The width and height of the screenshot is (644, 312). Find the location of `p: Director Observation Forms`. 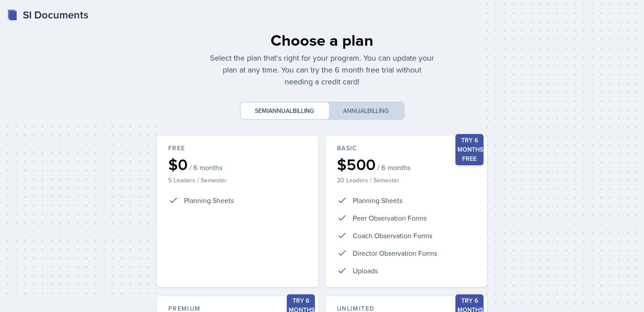

p: Director Observation Forms is located at coordinates (395, 253).